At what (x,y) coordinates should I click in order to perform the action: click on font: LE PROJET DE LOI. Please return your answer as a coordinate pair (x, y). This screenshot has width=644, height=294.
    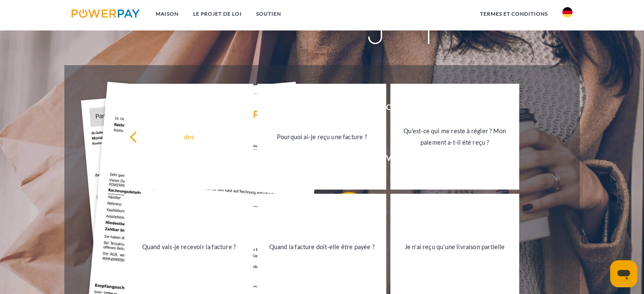
    Looking at the image, I should click on (217, 13).